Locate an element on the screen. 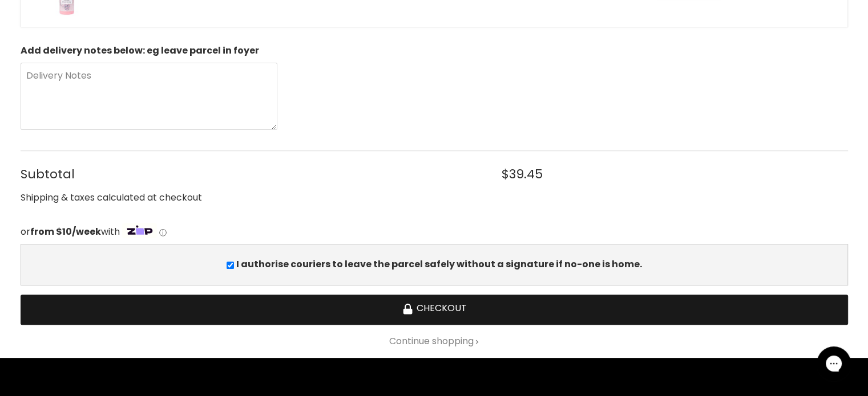 The image size is (868, 396). span: Subtotal is located at coordinates (249, 174).